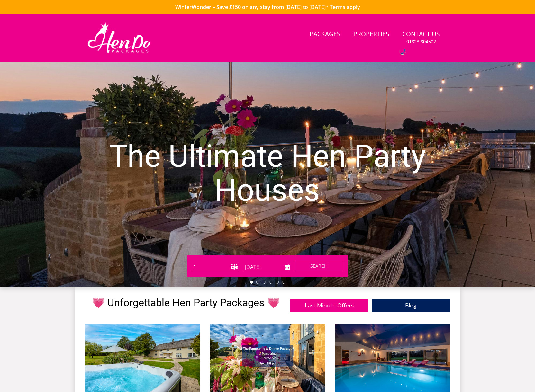 The width and height of the screenshot is (535, 392). What do you see at coordinates (118, 38) in the screenshot?
I see `img: Hen Do Packages` at bounding box center [118, 38].